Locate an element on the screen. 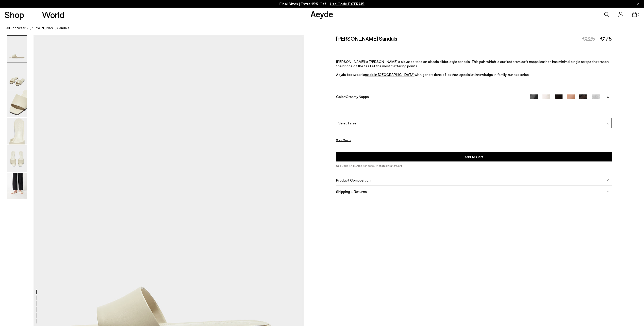  img: Anna Leather Sandals - Image 5 is located at coordinates (17, 158).